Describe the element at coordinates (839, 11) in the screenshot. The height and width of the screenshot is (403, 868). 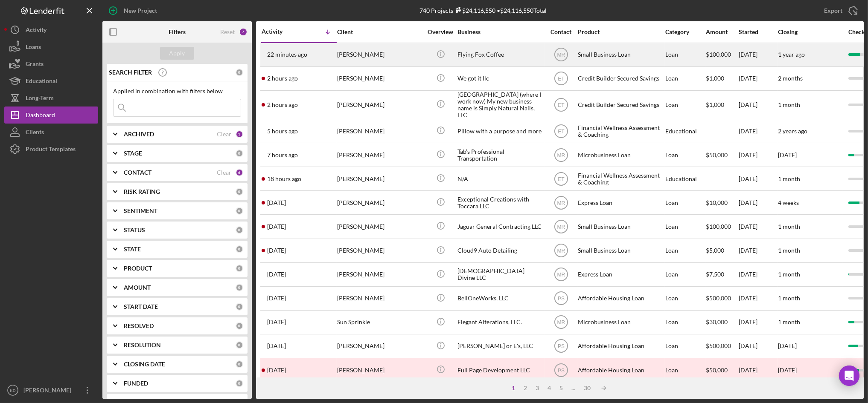
I see `button: Export` at that location.